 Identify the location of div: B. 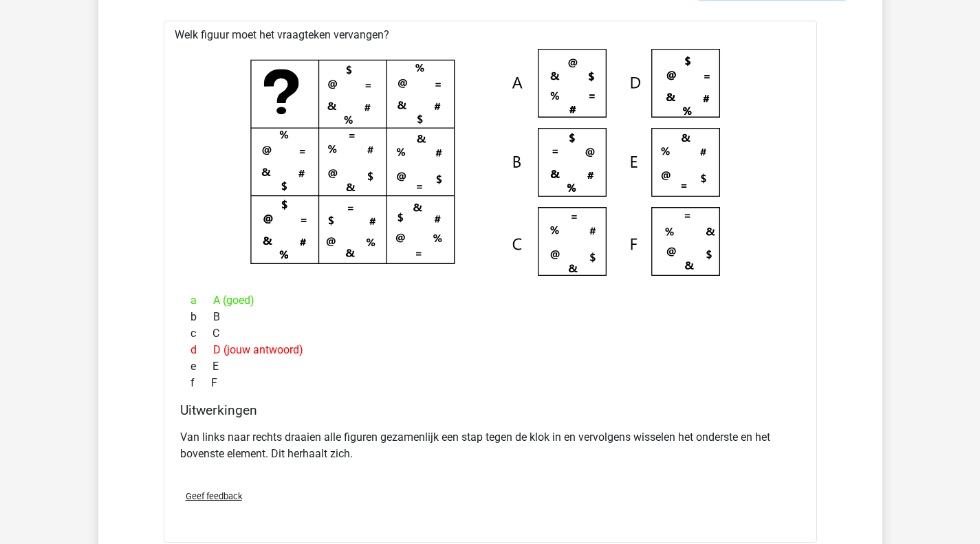
(490, 317).